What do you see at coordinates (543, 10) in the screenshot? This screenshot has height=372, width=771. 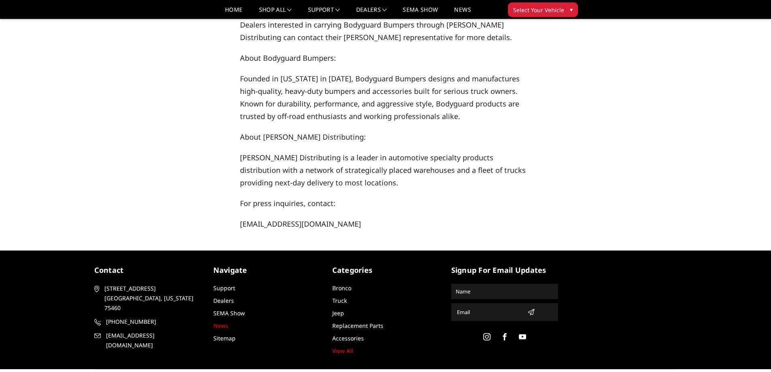 I see `button: Select Your Vehicle` at bounding box center [543, 10].